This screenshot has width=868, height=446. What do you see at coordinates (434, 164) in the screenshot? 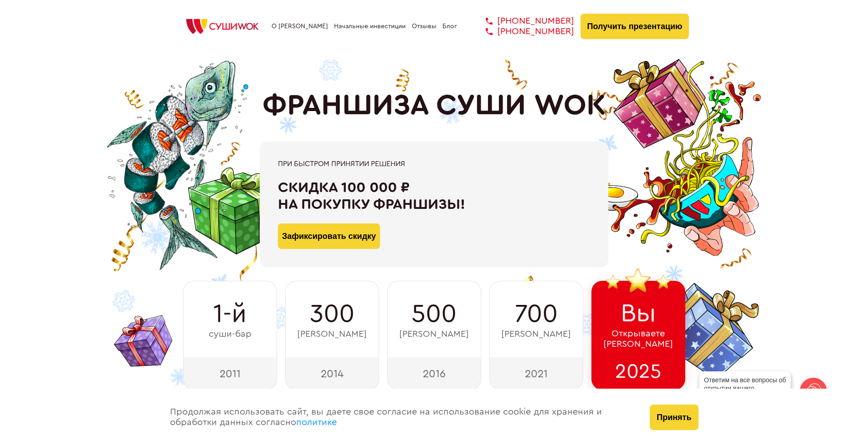
I see `div: При быстром принятии решения` at bounding box center [434, 164].